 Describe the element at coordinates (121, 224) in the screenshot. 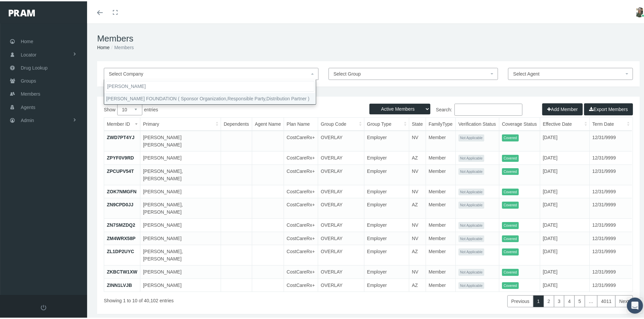

I see `a: ZN7SMZDQ2` at that location.